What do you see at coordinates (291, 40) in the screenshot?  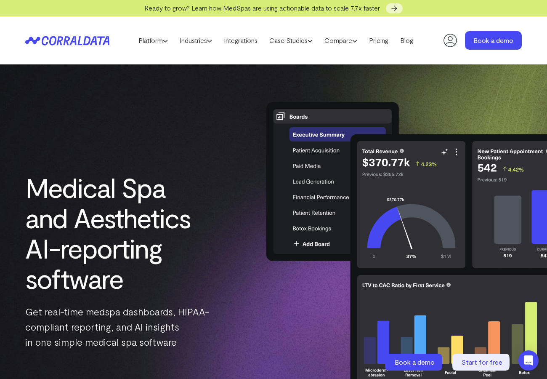 I see `a: Case Studies` at bounding box center [291, 40].